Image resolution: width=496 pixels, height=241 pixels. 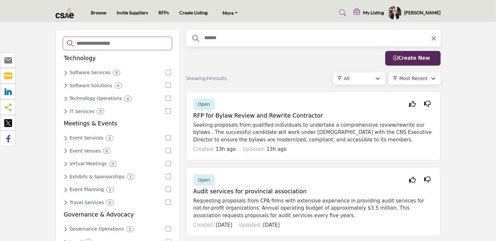 I want to click on input: Select Technology Operations, so click(x=168, y=98).